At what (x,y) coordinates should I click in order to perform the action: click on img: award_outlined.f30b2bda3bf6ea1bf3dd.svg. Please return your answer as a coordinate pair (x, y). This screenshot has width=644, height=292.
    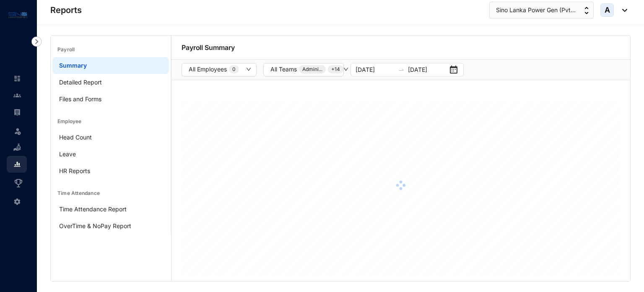
    Looking at the image, I should click on (19, 183).